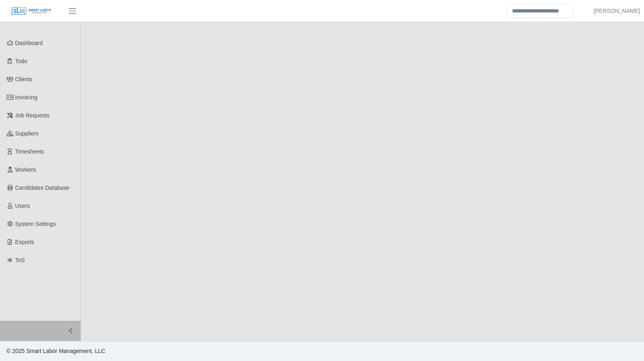  What do you see at coordinates (30, 152) in the screenshot?
I see `span: Timesheets` at bounding box center [30, 152].